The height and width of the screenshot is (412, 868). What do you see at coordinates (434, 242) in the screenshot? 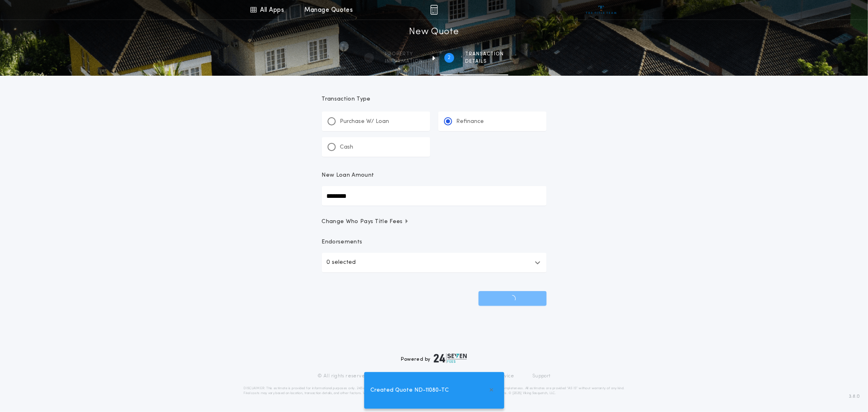
I see `p: Endorsements` at bounding box center [434, 242].